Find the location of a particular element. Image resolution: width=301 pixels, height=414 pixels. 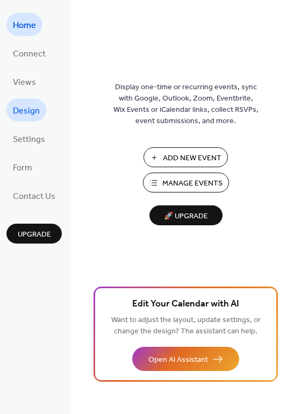

span: Add New Event is located at coordinates (192, 158).